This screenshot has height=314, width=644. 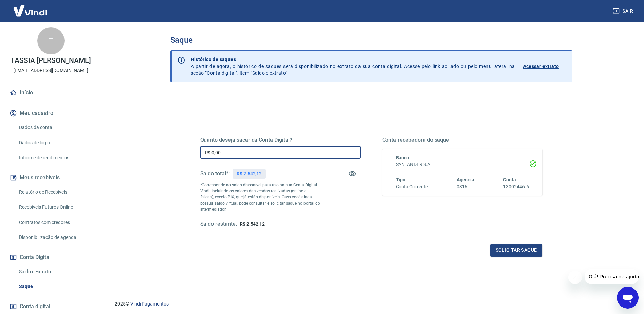 What do you see at coordinates (517, 250) in the screenshot?
I see `button: Solicitar saque` at bounding box center [517, 250].